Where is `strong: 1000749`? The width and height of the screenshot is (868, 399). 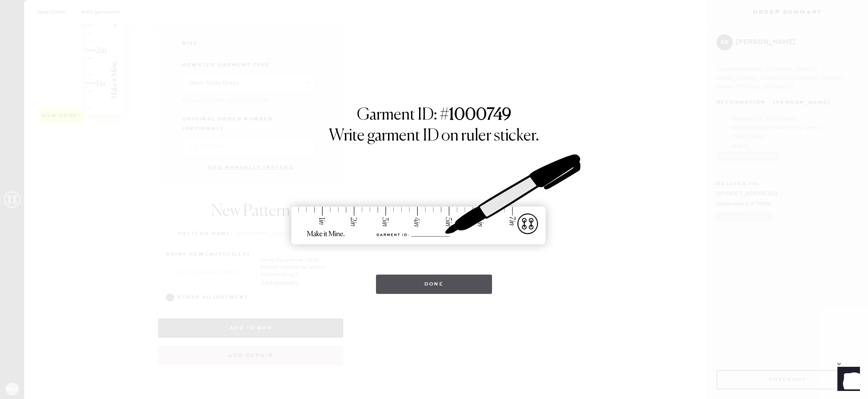
strong: 1000749 is located at coordinates (480, 115).